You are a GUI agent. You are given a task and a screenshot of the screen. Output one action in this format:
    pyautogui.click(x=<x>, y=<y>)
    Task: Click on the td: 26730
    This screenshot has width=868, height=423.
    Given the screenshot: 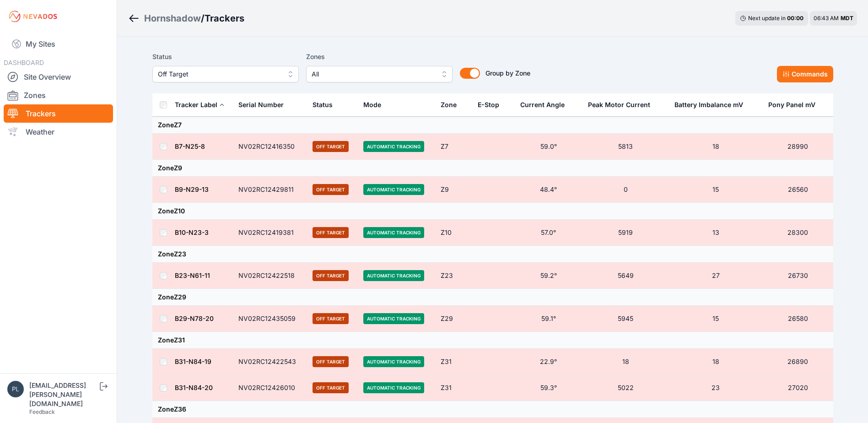 What is the action you would take?
    pyautogui.click(x=798, y=276)
    